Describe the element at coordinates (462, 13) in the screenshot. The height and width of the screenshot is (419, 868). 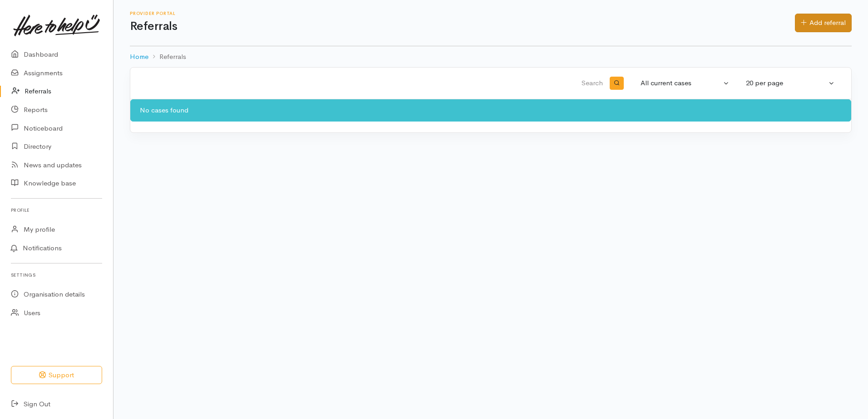
I see `h6: Provider Portal` at that location.